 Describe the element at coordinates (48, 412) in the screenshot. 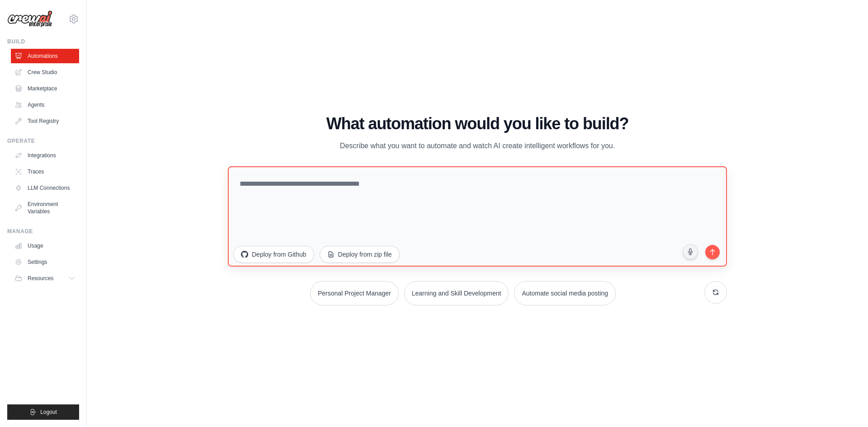

I see `span: Logout` at that location.